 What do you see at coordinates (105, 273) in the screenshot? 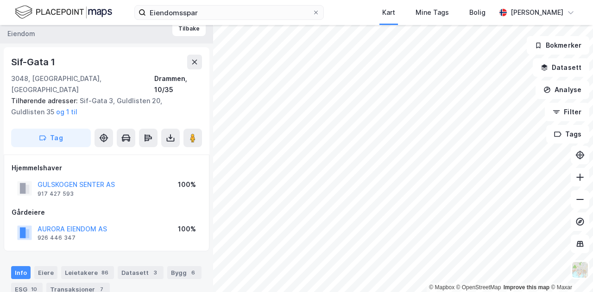
I see `div: 86` at bounding box center [105, 273].